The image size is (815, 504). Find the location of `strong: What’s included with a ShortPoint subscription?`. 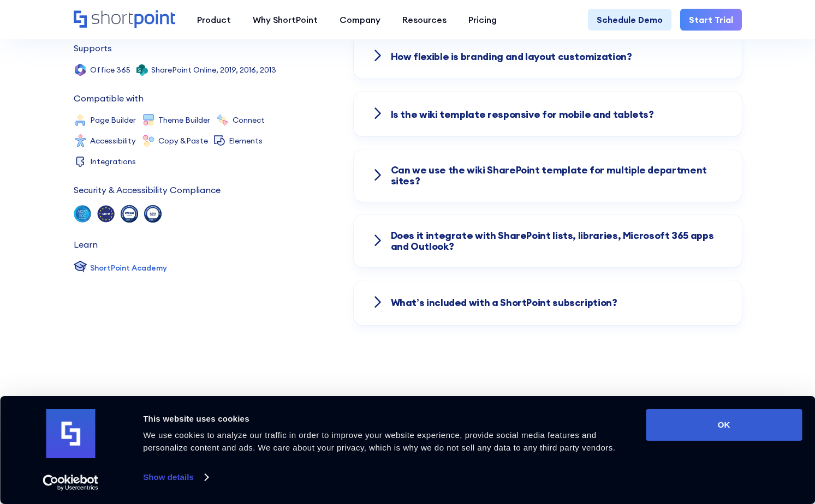

strong: What’s included with a ShortPoint subscription? is located at coordinates (504, 302).